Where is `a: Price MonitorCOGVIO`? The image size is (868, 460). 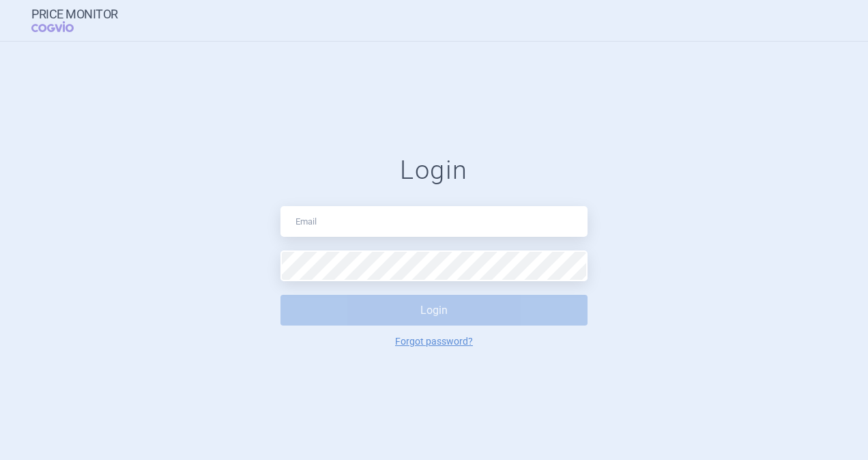 a: Price MonitorCOGVIO is located at coordinates (75, 20).